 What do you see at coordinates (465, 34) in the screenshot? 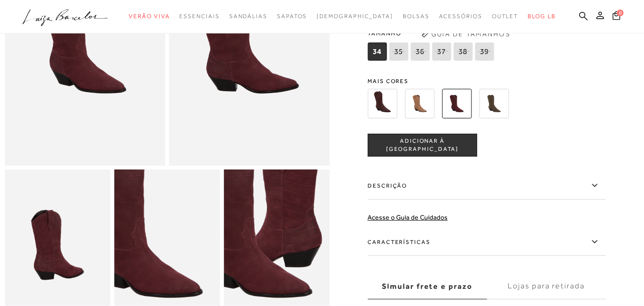
I see `button: Guia de Tamanhos` at bounding box center [465, 34].